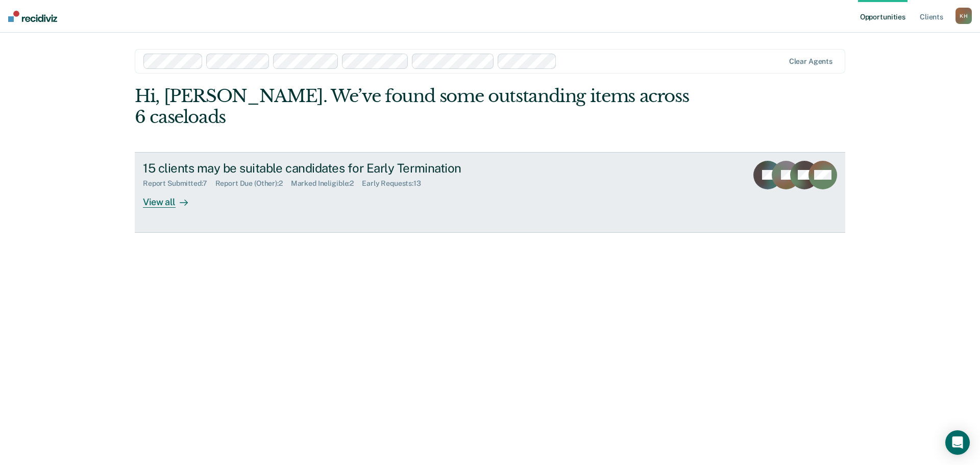 Image resolution: width=980 pixels, height=465 pixels. Describe the element at coordinates (964, 16) in the screenshot. I see `button: KH` at that location.